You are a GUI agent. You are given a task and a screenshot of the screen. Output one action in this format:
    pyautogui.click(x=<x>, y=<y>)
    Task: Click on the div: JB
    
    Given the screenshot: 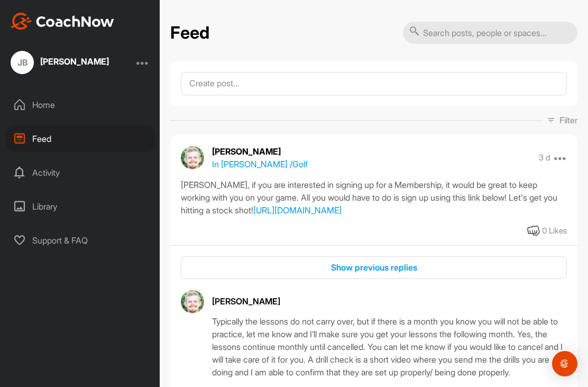 What is the action you would take?
    pyautogui.click(x=22, y=63)
    